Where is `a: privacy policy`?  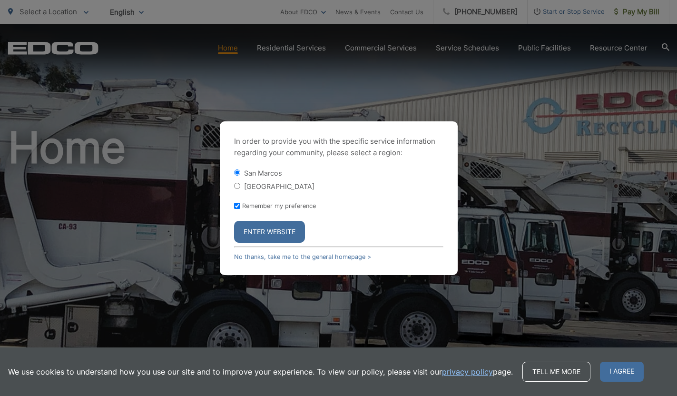 a: privacy policy is located at coordinates (467, 372).